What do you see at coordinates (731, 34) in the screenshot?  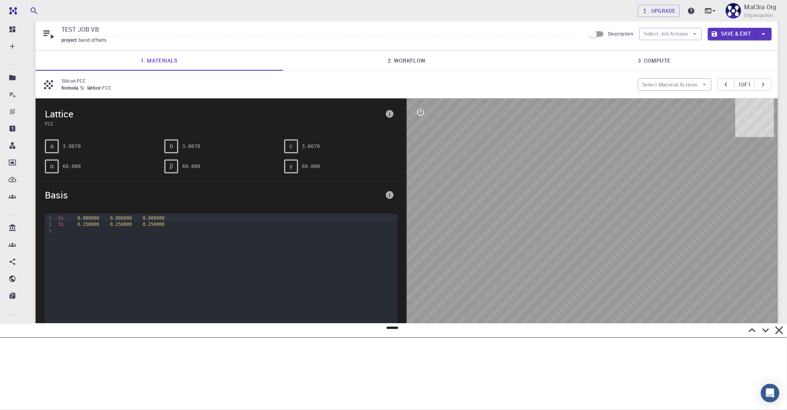 I see `button: Save & Exit` at bounding box center [731, 34].